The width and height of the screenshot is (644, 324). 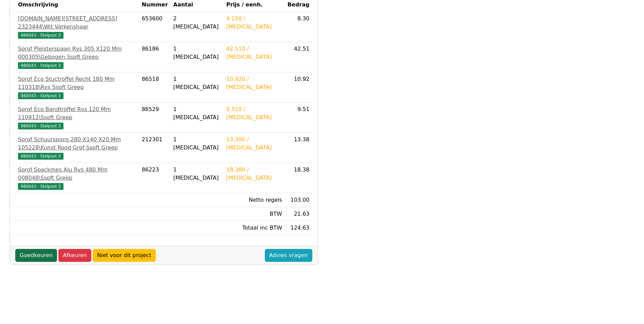 I want to click on td: 86223, so click(x=155, y=178).